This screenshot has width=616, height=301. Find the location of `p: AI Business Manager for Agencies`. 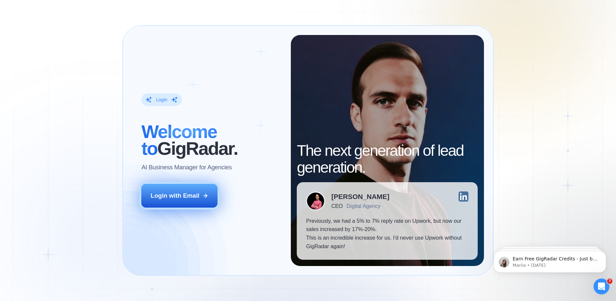

p: AI Business Manager for Agencies is located at coordinates (187, 167).